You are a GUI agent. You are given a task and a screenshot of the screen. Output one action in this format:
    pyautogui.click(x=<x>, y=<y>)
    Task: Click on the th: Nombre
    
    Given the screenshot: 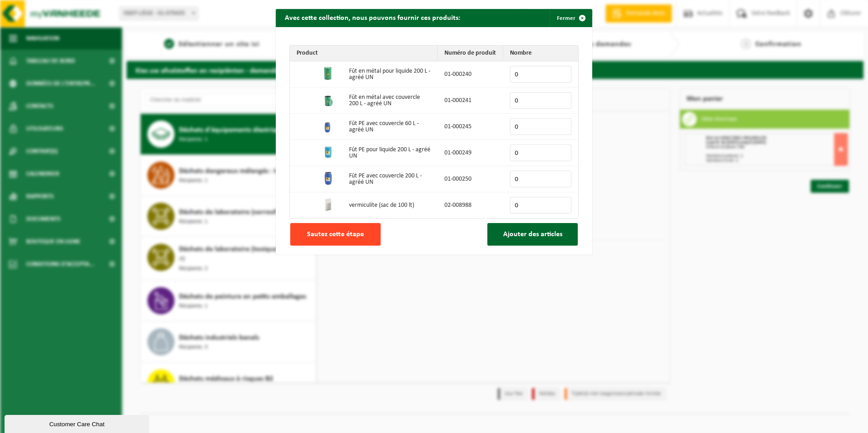 What is the action you would take?
    pyautogui.click(x=541, y=53)
    